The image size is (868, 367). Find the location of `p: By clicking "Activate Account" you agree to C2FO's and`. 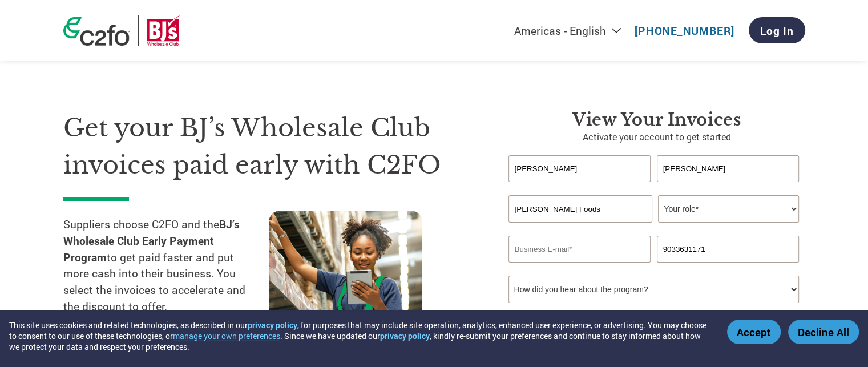

p: By clicking "Activate Account" you agree to C2FO's and is located at coordinates (656, 320).